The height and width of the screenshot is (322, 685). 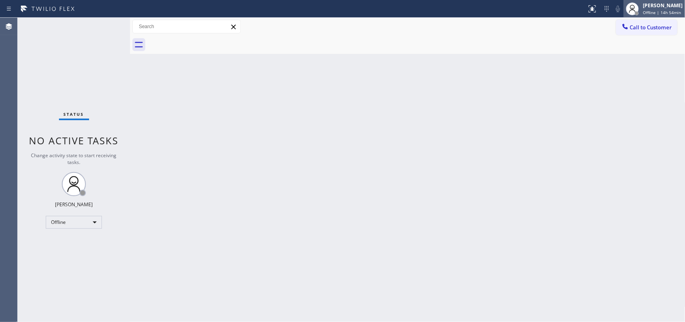 What do you see at coordinates (647, 27) in the screenshot?
I see `button: Call to Customer` at bounding box center [647, 27].